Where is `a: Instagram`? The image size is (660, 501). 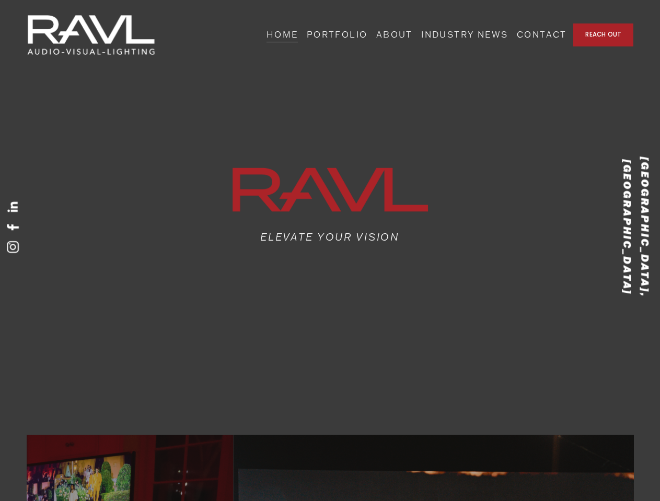
a: Instagram is located at coordinates (13, 248).